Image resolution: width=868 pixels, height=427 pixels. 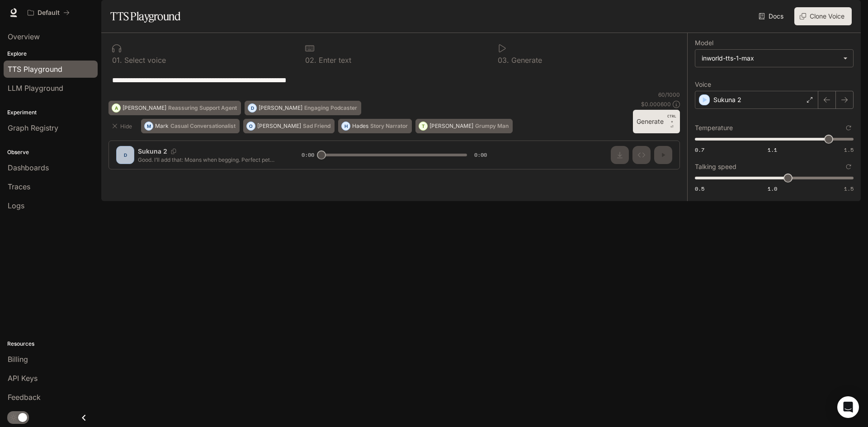 What do you see at coordinates (699, 149) in the screenshot?
I see `span: 0.7` at bounding box center [699, 149].